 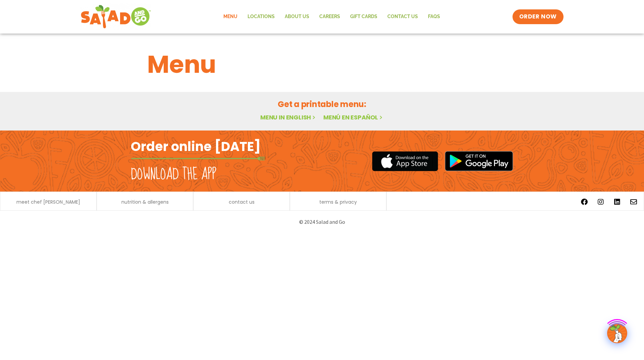 I want to click on span: ORDER NOW, so click(x=538, y=17).